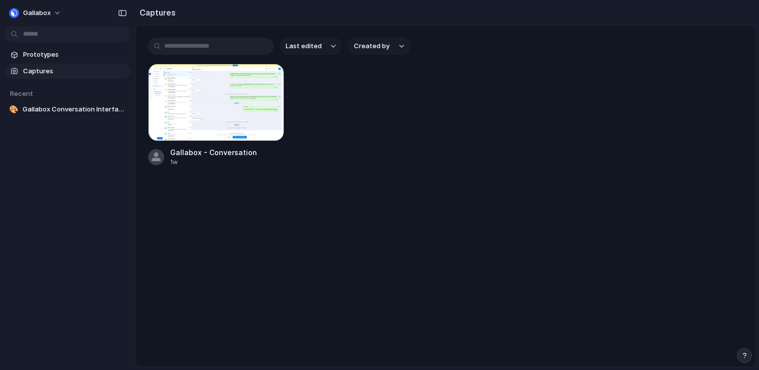 Image resolution: width=759 pixels, height=370 pixels. Describe the element at coordinates (36, 13) in the screenshot. I see `button: Gallabox` at that location.